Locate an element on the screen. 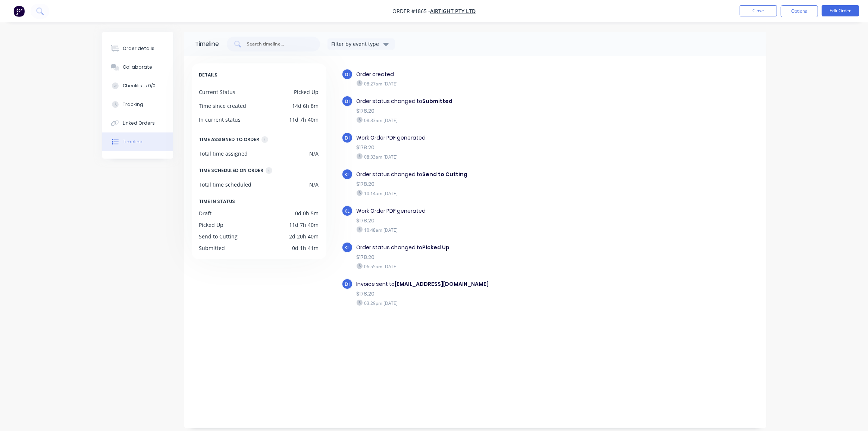  a: Airtight Pty Ltd is located at coordinates (453, 11).